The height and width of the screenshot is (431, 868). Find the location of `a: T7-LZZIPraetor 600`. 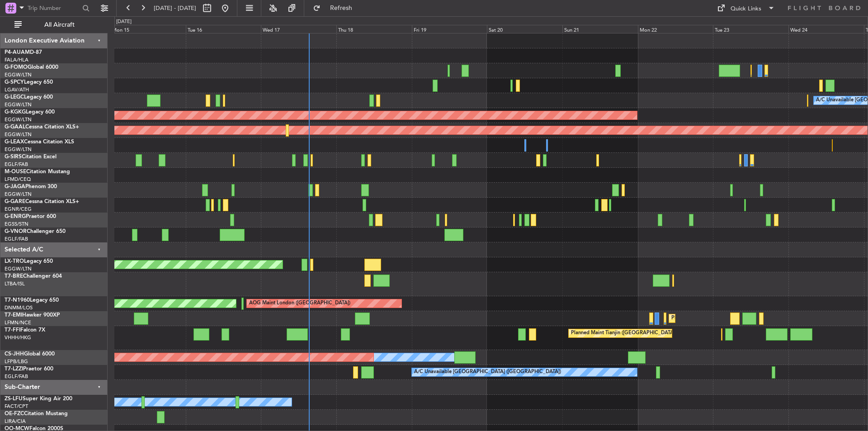

a: T7-LZZIPraetor 600 is located at coordinates (29, 369).